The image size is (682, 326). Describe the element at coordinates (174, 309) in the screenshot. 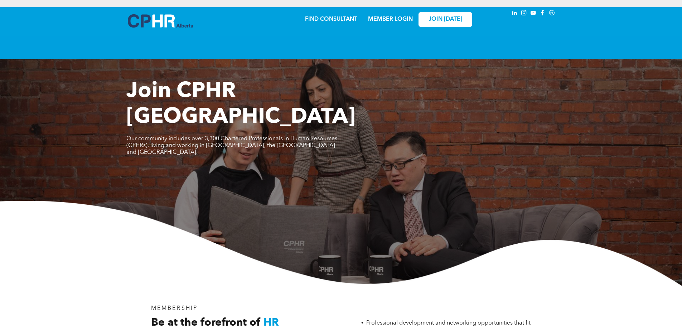

I see `span: MEMBERSHIP` at that location.